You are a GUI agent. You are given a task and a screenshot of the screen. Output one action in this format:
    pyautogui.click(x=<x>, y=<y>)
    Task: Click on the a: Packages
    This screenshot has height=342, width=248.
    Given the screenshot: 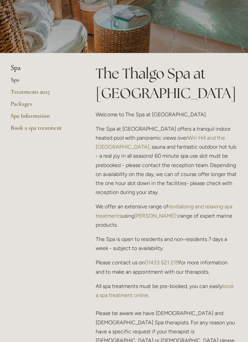 What is the action you would take?
    pyautogui.click(x=42, y=106)
    